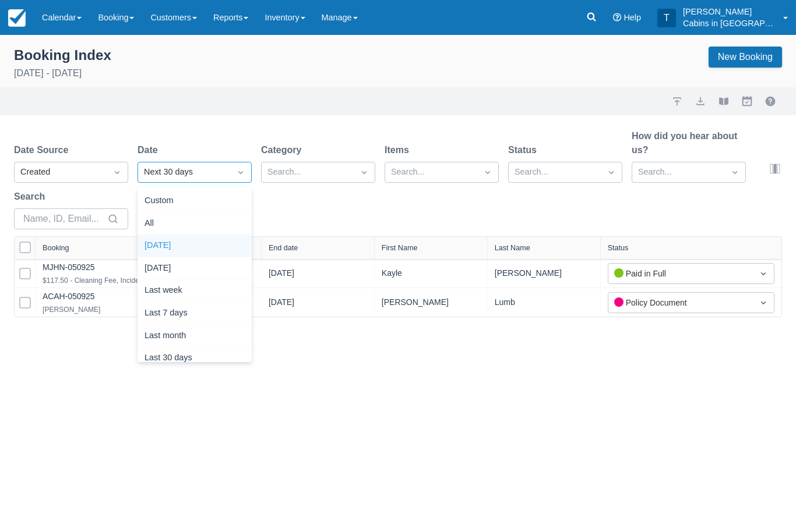  What do you see at coordinates (68, 267) in the screenshot?
I see `a: MJHN-050925` at bounding box center [68, 267].